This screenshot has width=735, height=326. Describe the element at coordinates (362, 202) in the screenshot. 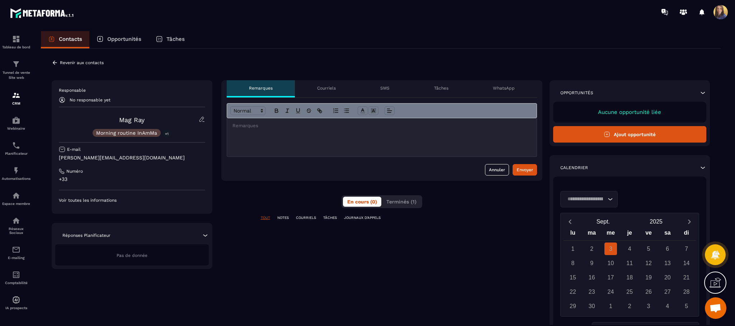

I see `button: En cours (0)` at that location.